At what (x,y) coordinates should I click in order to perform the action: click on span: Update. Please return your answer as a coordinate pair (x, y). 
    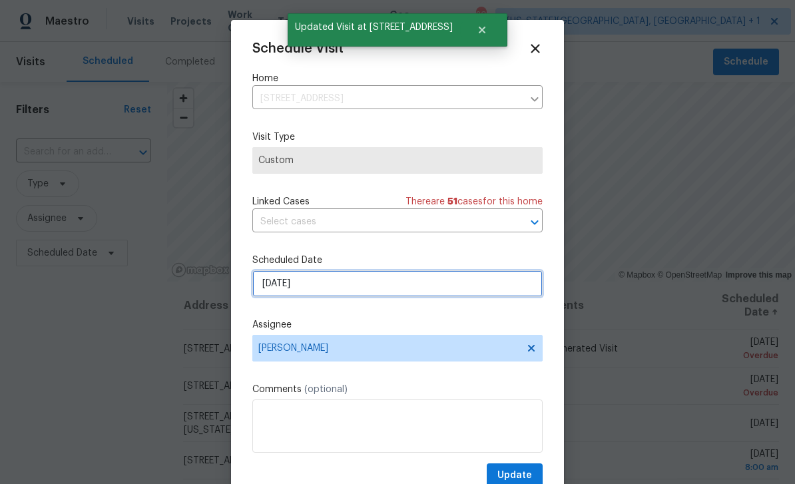
    Looking at the image, I should click on (514, 475).